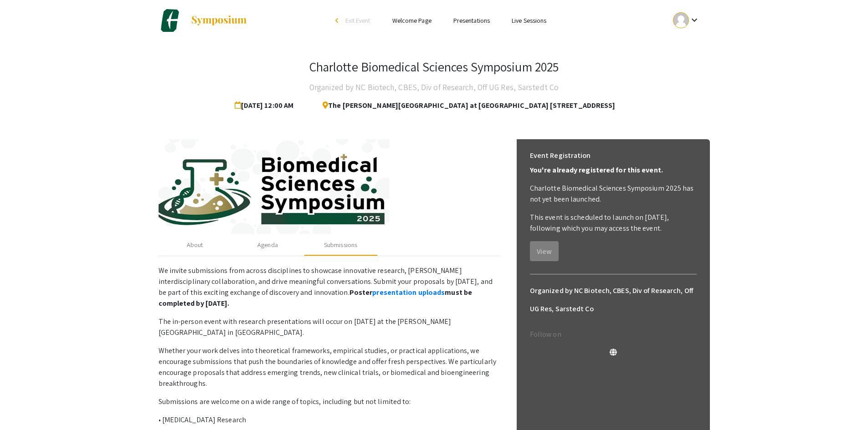  I want to click on div: arrow_back_ios, so click(338, 21).